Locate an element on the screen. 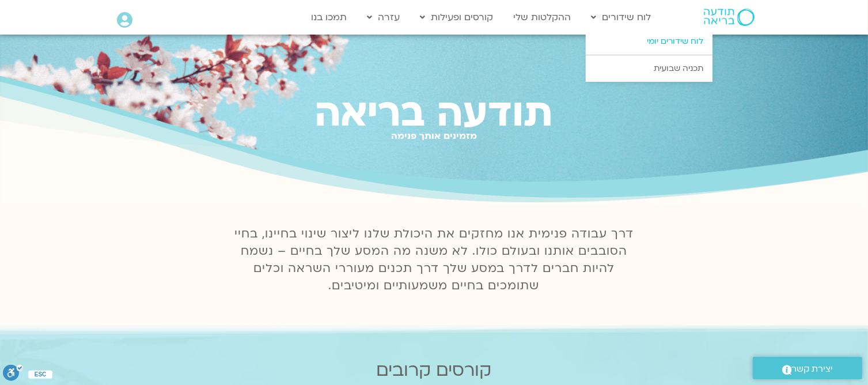 The width and height of the screenshot is (868, 385). a: תכניה שבועית is located at coordinates (650, 68).